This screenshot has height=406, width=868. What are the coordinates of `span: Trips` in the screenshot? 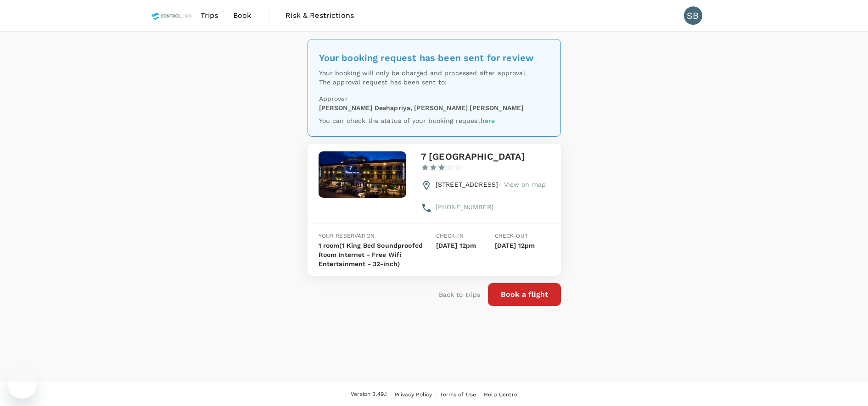 It's located at (209, 16).